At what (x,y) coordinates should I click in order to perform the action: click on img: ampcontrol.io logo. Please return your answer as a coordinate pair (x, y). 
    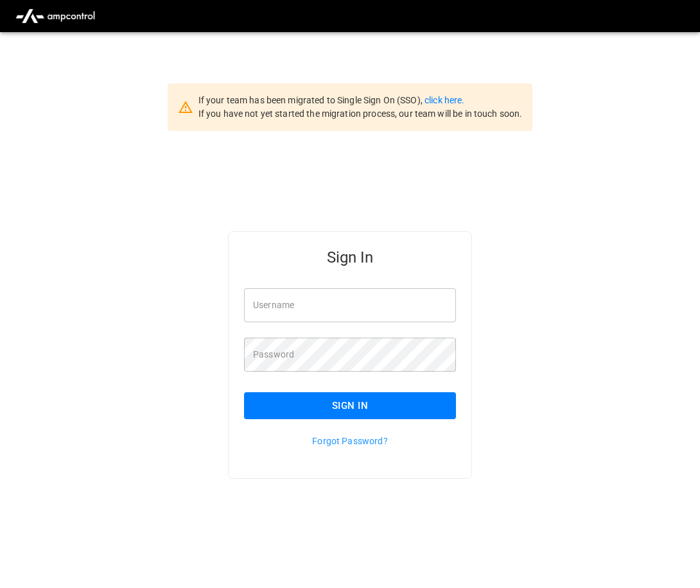
    Looking at the image, I should click on (55, 16).